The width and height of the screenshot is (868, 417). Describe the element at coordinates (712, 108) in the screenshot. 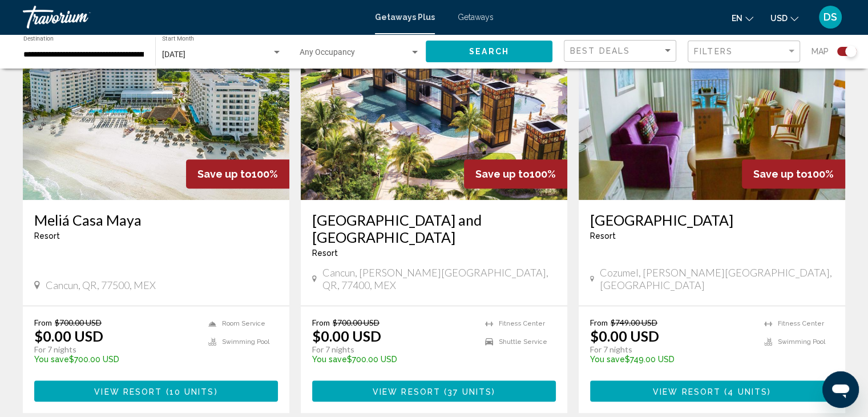

I see `img: 2451I01L.jpg` at that location.